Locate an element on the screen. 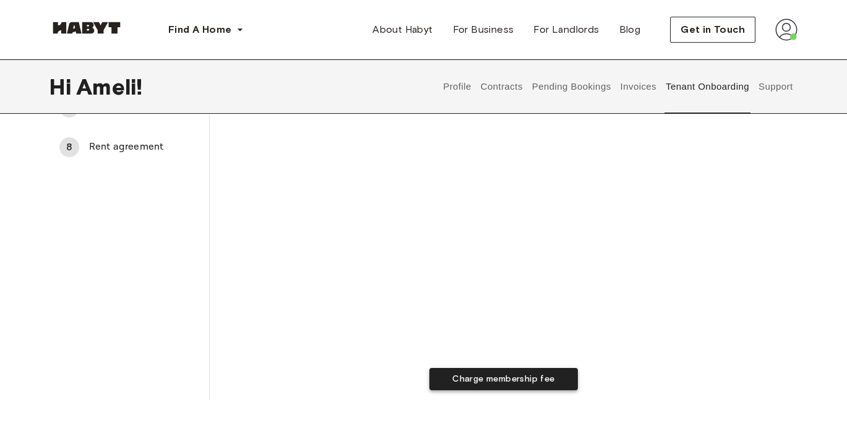 The height and width of the screenshot is (423, 847). span: Rent agreement is located at coordinates (144, 147).